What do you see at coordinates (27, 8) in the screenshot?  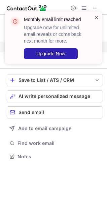 I see `img: ContactOut v5.3.10` at bounding box center [27, 8].